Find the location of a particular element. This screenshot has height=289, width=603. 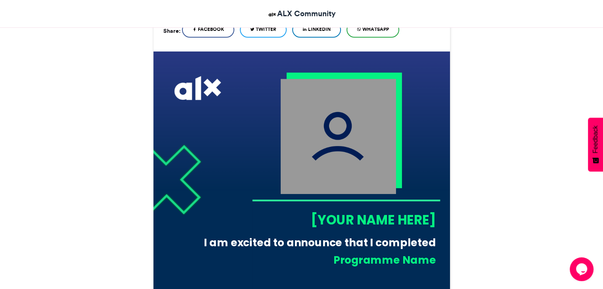

button: Feedback - Show survey is located at coordinates (595, 145).